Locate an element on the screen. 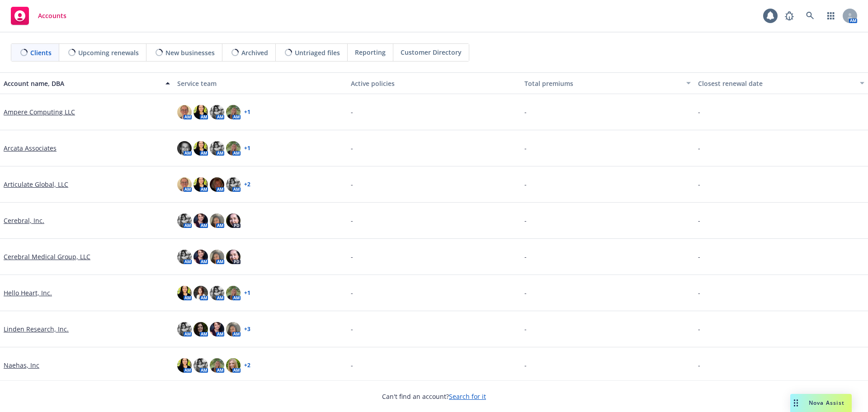  div: Total premiums is located at coordinates (603, 83).